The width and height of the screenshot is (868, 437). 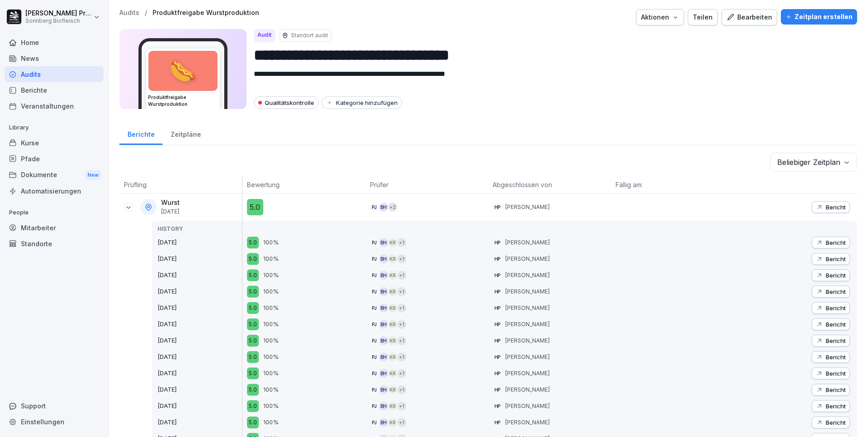 I want to click on div: Zeitplan erstellen, so click(x=819, y=17).